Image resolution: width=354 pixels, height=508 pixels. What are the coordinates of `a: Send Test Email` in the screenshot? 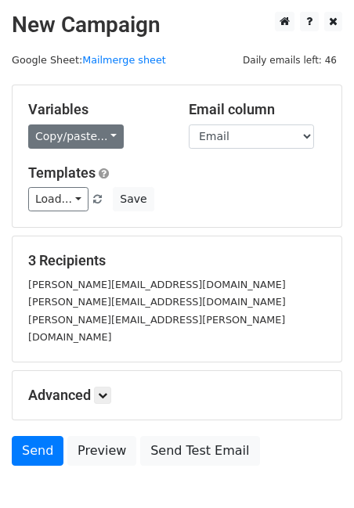 It's located at (200, 451).